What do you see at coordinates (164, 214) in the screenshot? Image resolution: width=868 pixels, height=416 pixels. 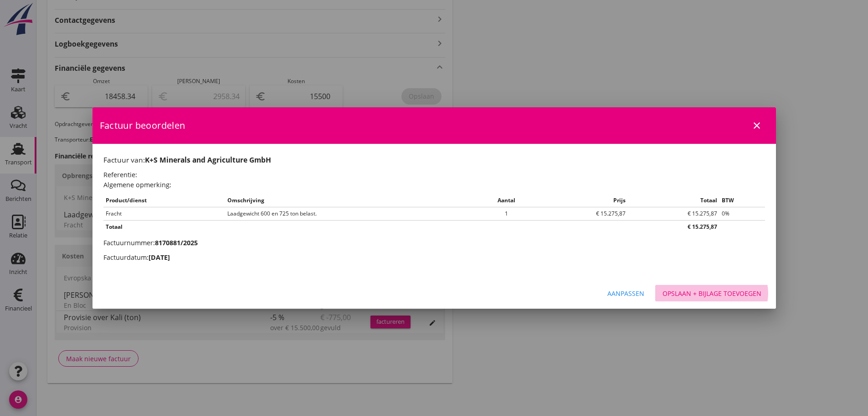 I see `td: Fracht` at bounding box center [164, 214].